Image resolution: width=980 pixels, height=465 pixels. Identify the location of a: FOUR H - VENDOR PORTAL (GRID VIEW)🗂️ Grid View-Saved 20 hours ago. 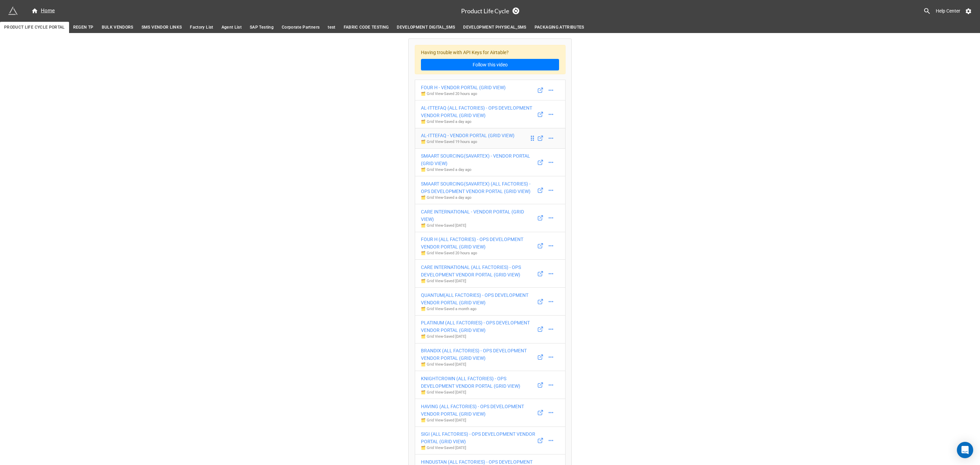
(490, 90).